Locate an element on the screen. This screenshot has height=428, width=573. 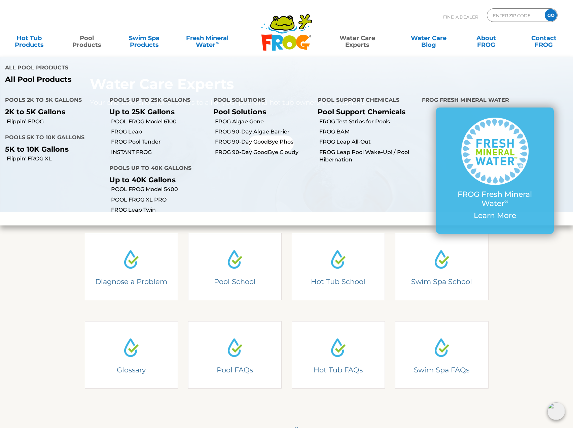
a: Hot TubProducts is located at coordinates (29, 38).